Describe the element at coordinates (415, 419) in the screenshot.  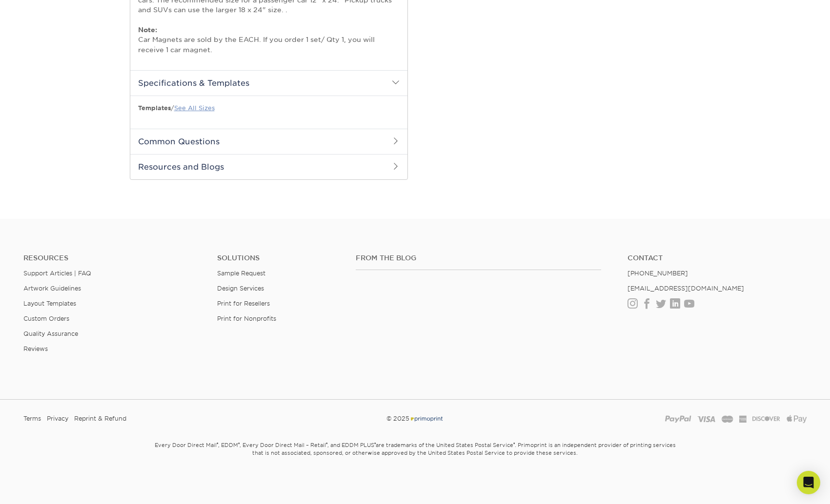
I see `div: © 2025` at that location.